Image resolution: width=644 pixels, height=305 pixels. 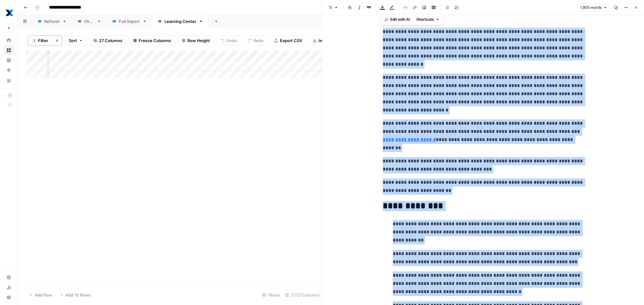 What do you see at coordinates (9, 288) in the screenshot?
I see `a: Usage` at bounding box center [9, 288].